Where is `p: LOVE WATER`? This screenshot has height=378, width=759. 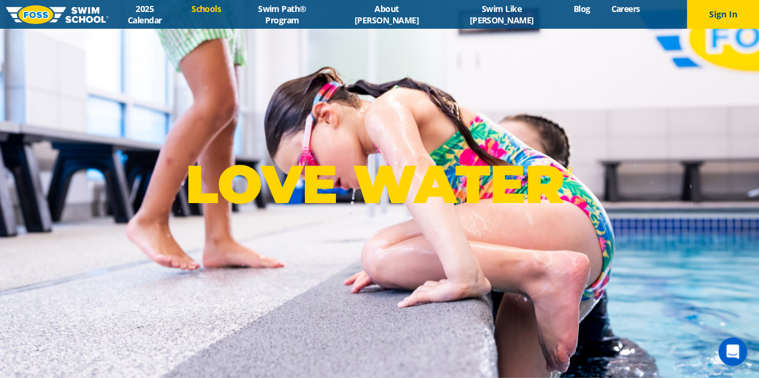
p: LOVE WATER is located at coordinates (379, 184).